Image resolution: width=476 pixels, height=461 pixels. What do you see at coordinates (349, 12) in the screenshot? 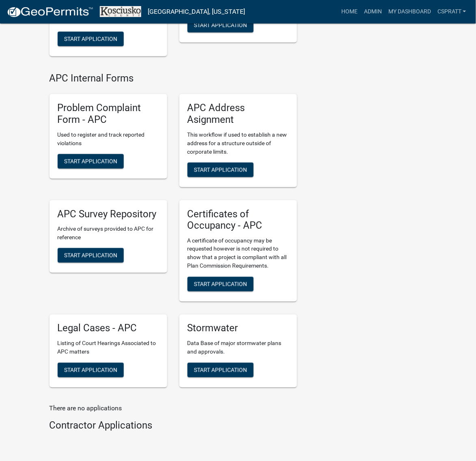
I see `a: Home` at bounding box center [349, 12].